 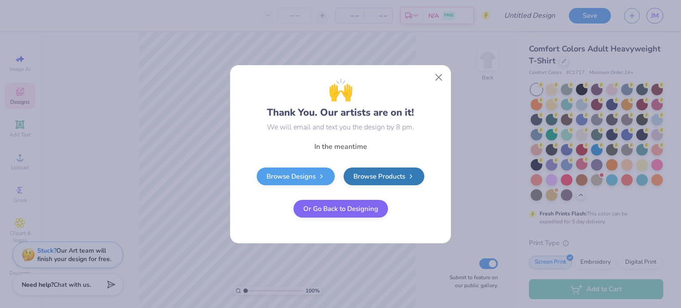 I want to click on button: Close, so click(x=439, y=77).